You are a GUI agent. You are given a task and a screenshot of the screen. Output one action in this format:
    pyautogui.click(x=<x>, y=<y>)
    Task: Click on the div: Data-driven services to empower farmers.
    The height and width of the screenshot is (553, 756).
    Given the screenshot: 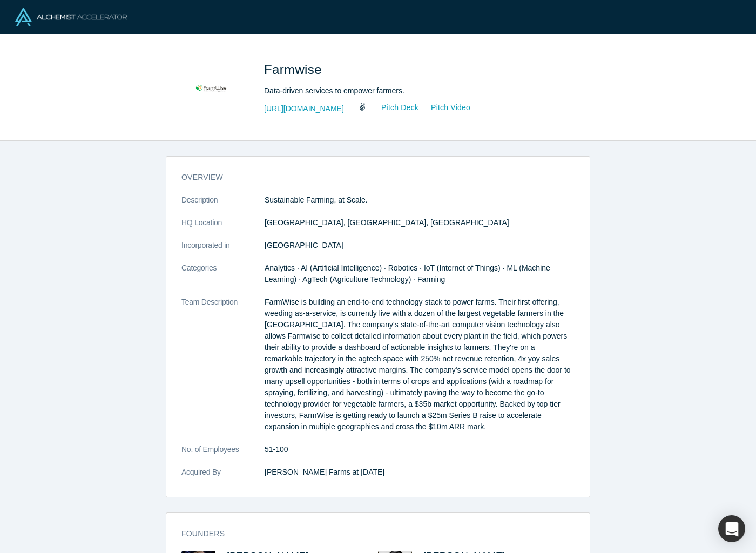 What is the action you would take?
    pyautogui.click(x=415, y=91)
    